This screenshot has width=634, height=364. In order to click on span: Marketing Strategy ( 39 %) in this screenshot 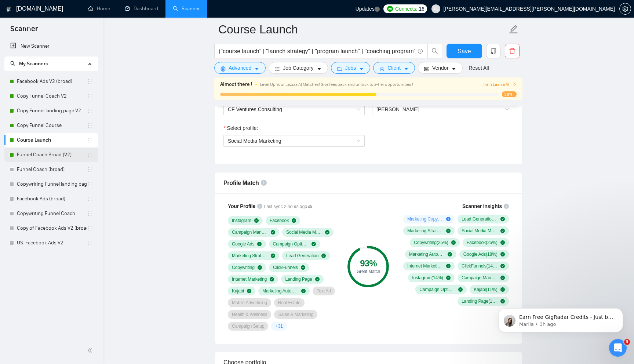, I will do `click(425, 231)`.